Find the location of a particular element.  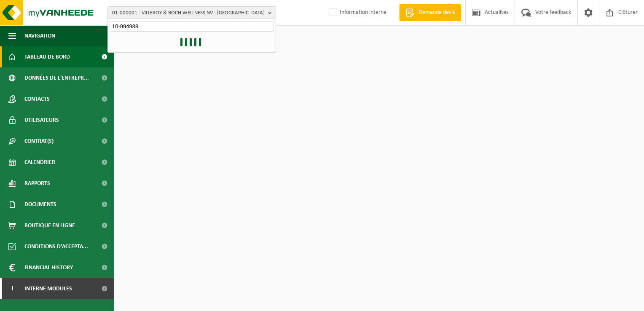

span: Tableau de bord is located at coordinates (47, 57).